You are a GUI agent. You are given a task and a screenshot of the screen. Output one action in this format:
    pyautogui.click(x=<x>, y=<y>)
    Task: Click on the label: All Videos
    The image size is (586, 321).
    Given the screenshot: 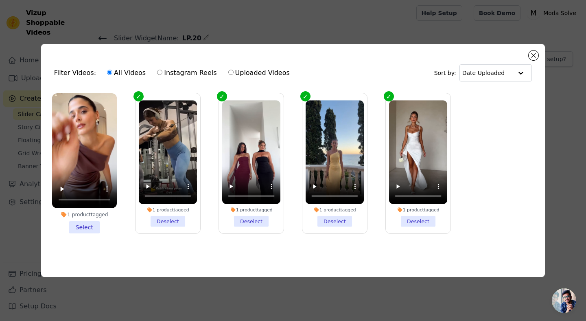 What is the action you would take?
    pyautogui.click(x=126, y=73)
    